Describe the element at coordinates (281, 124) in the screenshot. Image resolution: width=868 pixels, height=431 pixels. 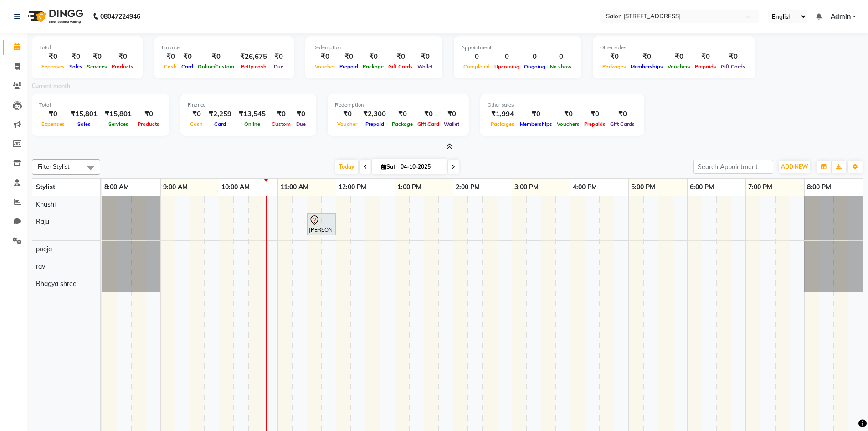
I see `span: Custom` at that location.